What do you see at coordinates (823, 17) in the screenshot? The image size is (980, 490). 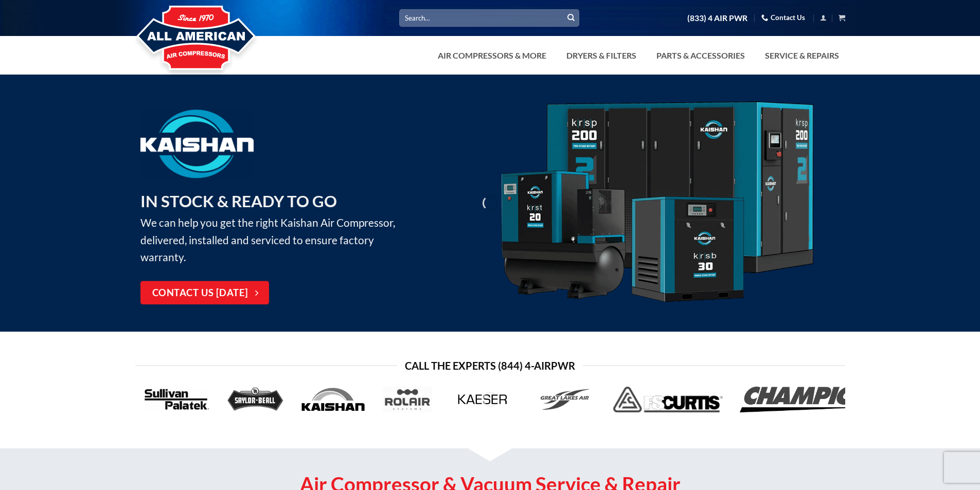 I see `a: Login` at bounding box center [823, 17].